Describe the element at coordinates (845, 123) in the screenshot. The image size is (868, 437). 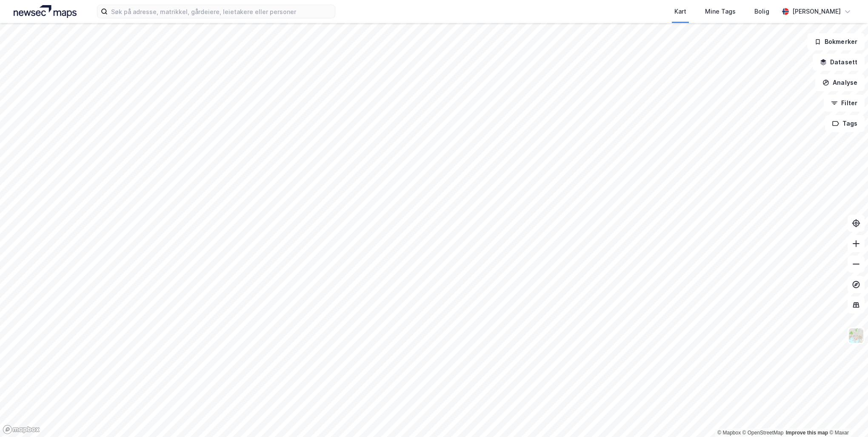
I see `button: Tags` at that location.